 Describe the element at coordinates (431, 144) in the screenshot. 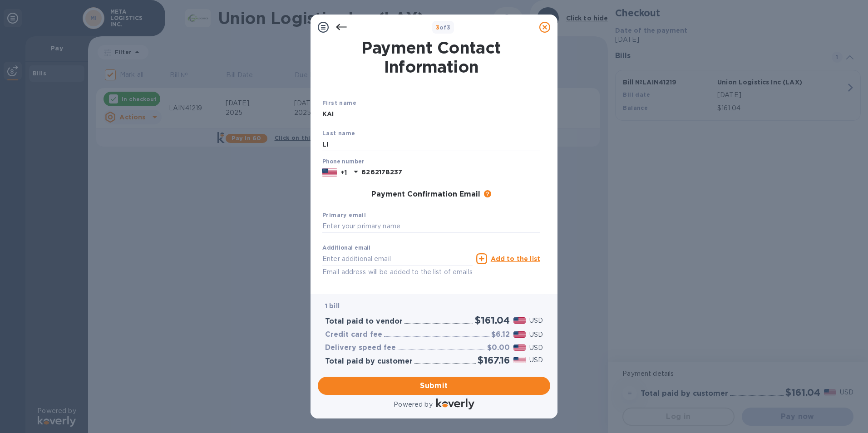

I see `input: Enter your last name` at that location.